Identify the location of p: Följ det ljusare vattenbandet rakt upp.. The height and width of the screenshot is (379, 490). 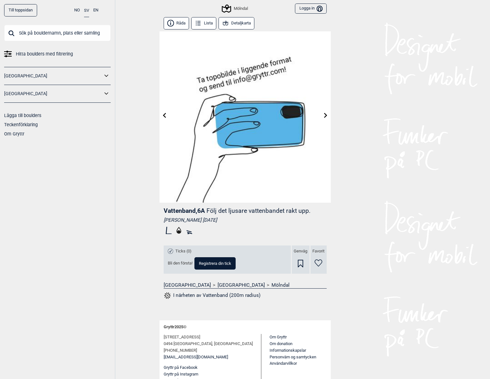
(258, 210).